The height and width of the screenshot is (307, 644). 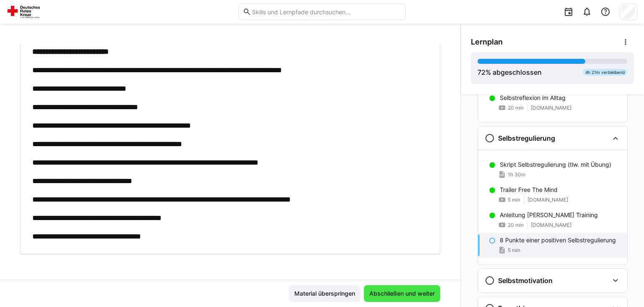 What do you see at coordinates (527, 138) in the screenshot?
I see `h3: Selbstregulierung` at bounding box center [527, 138].